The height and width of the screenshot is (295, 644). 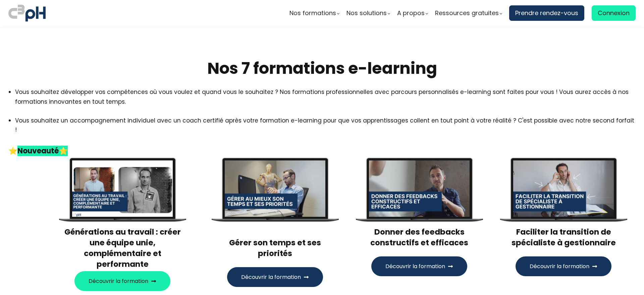 I want to click on img: logo C3PH, so click(x=27, y=13).